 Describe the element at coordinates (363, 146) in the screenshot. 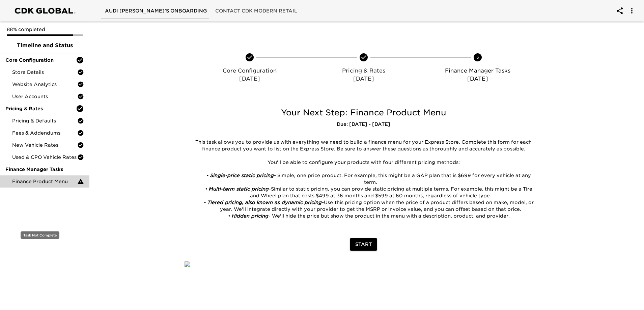

I see `p: This task allows you to provide us with everything we need to build a finance menu for your Expre...` at that location.